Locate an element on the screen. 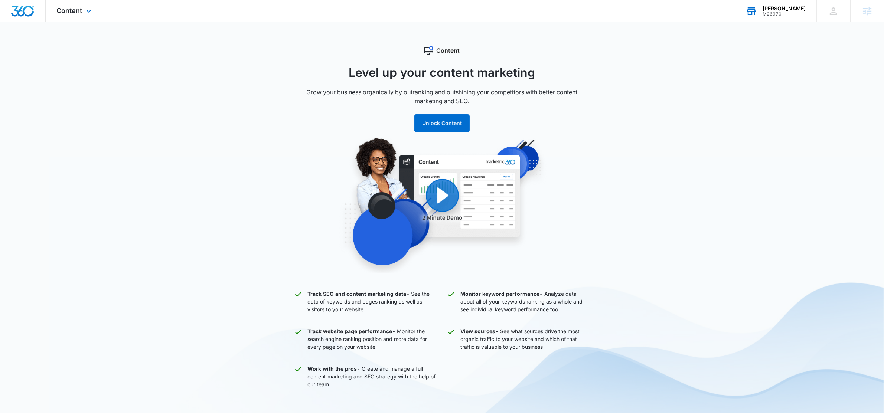 The image size is (884, 413). strong: Monitor keyword performance - is located at coordinates (502, 294).